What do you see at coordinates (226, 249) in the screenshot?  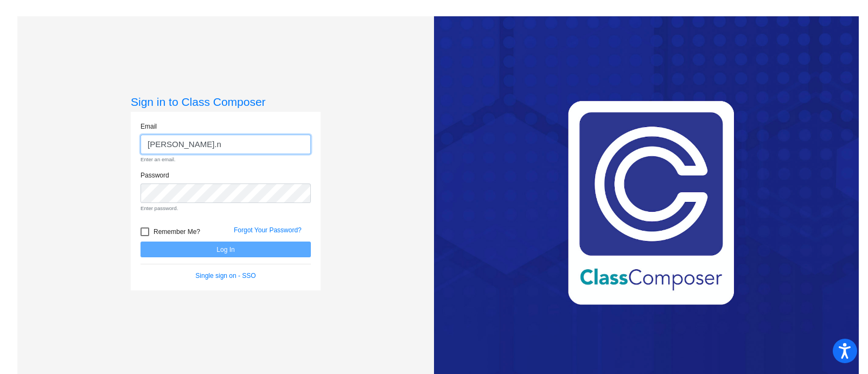 I see `button: Log In` at bounding box center [226, 249].